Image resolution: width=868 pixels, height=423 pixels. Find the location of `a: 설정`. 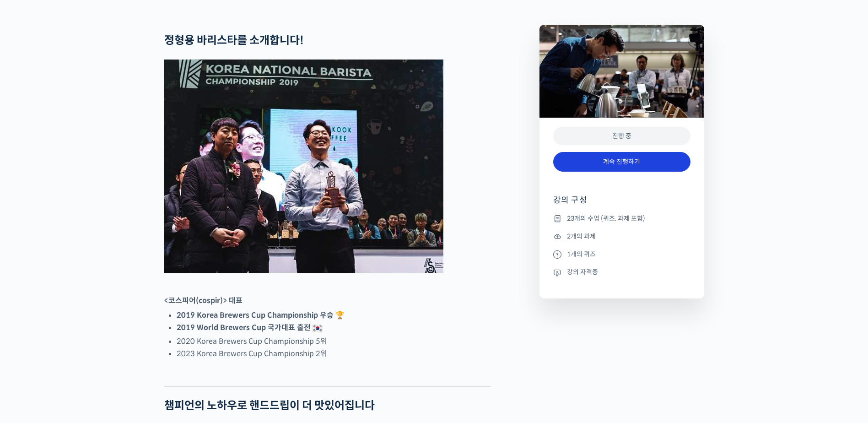

a: 설정 is located at coordinates (147, 301).